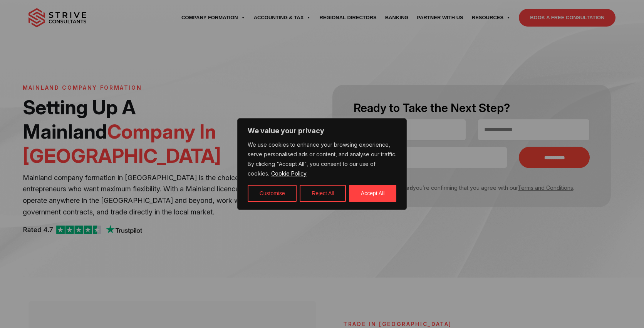 The width and height of the screenshot is (644, 328). What do you see at coordinates (322, 131) in the screenshot?
I see `p: We value your privacy` at bounding box center [322, 131].